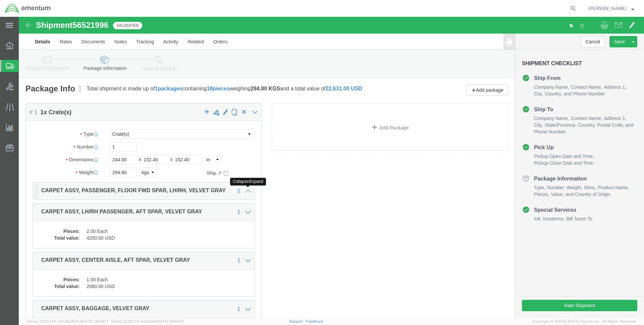  What do you see at coordinates (28, 9) in the screenshot?
I see `img: logo` at bounding box center [28, 9].